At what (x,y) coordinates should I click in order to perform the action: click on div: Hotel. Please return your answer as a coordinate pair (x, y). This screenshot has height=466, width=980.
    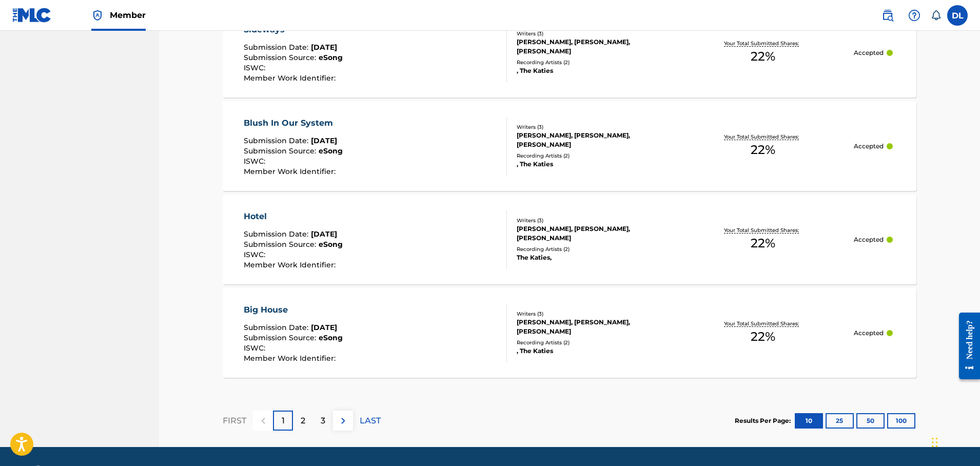
    Looking at the image, I should click on (293, 216).